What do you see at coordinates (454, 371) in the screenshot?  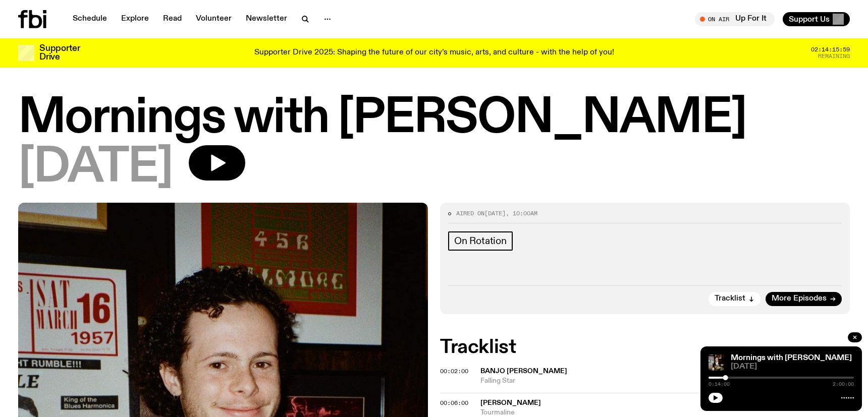 I see `span: 00:02:00` at bounding box center [454, 371].